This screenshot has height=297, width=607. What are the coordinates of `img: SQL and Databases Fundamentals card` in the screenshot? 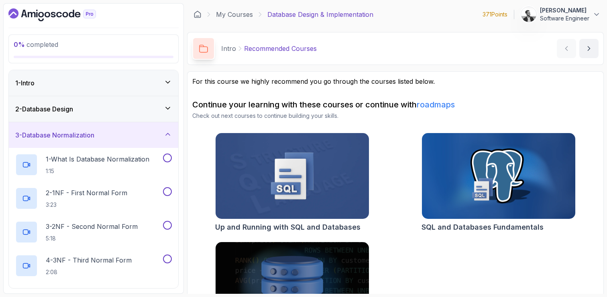 It's located at (498, 176).